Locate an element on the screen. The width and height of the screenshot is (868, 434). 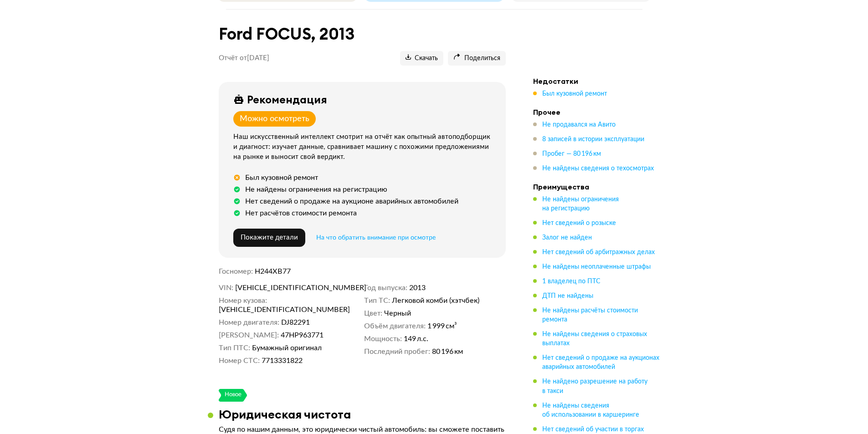
div: Нет расчётов стоимости ремонта is located at coordinates (301, 213).